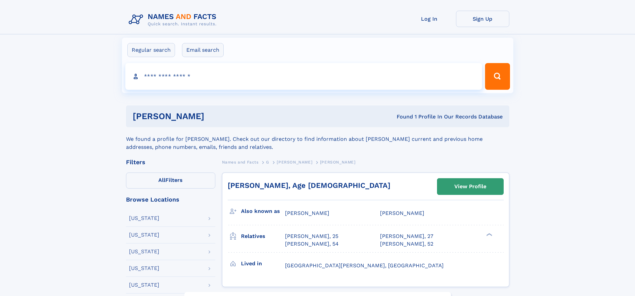  I want to click on a: View Profile, so click(470, 186).